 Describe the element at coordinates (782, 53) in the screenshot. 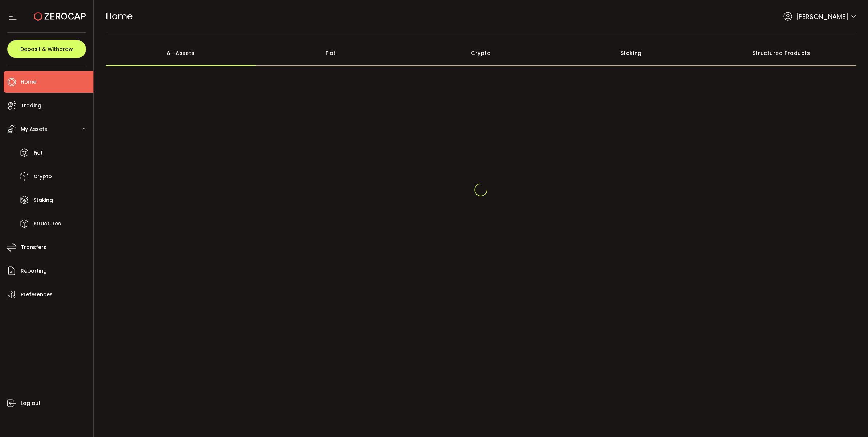

I see `div: Structured Products` at that location.